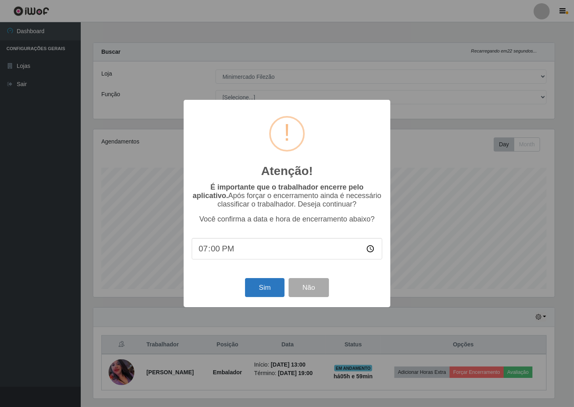  What do you see at coordinates (309, 287) in the screenshot?
I see `button: Não` at bounding box center [309, 287].